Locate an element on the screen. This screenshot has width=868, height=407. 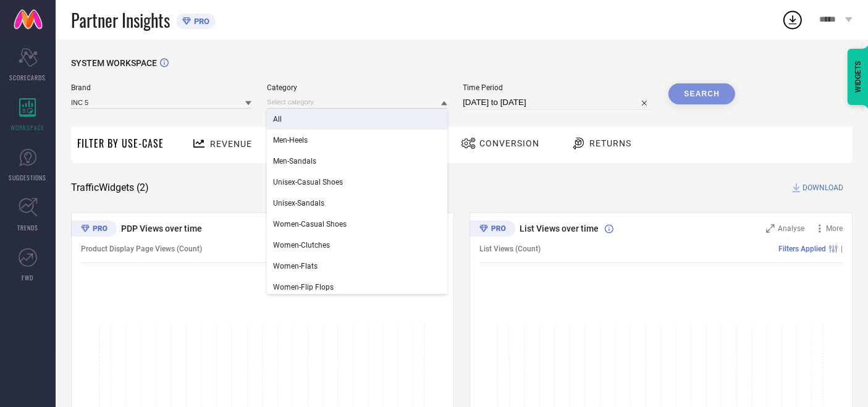
span: Filters Applied is located at coordinates (801, 249).